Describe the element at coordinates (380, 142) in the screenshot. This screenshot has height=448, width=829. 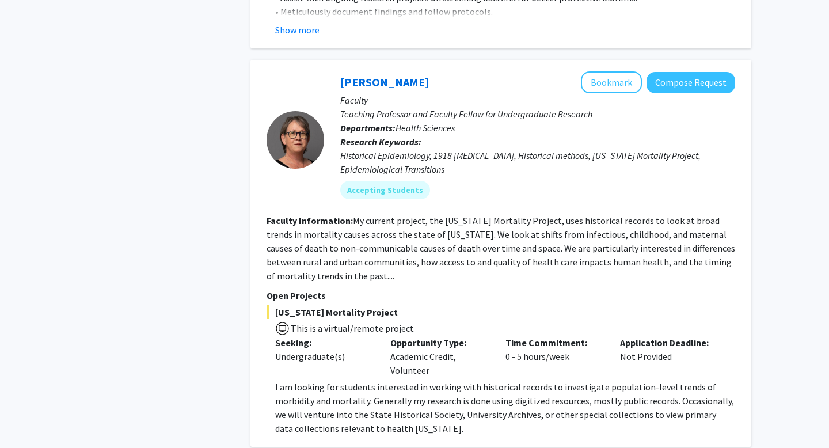
I see `b: Research Keywords:` at that location.